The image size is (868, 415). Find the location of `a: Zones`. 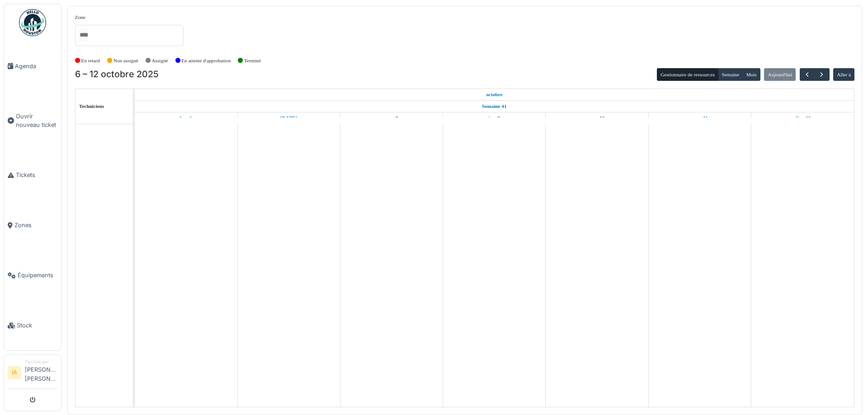

a: Zones is located at coordinates (33, 225).